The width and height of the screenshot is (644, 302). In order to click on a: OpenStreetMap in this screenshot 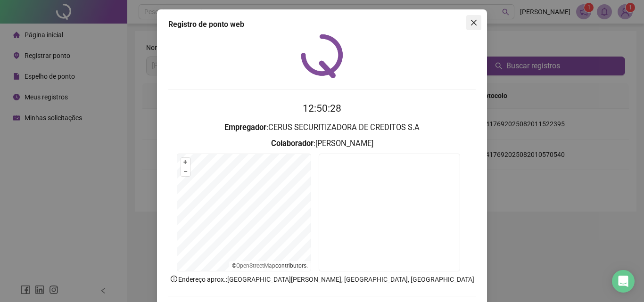, I will do `click(255, 266)`.